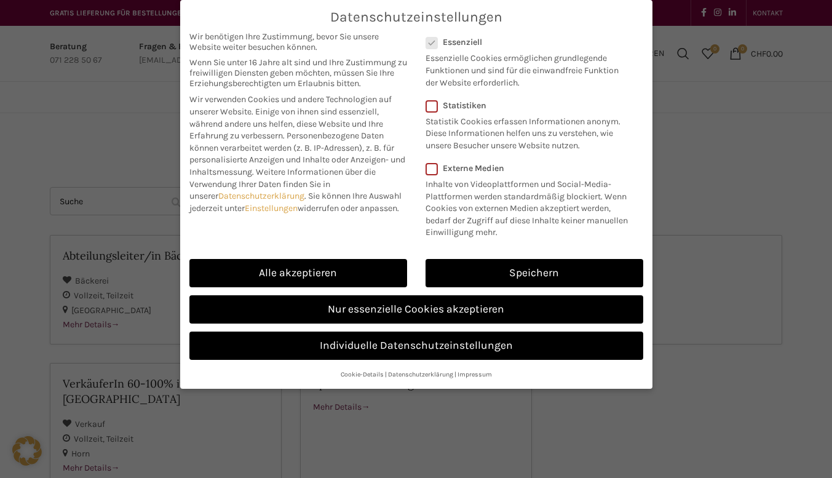 The height and width of the screenshot is (478, 832). I want to click on label: Essenziell, so click(526, 42).